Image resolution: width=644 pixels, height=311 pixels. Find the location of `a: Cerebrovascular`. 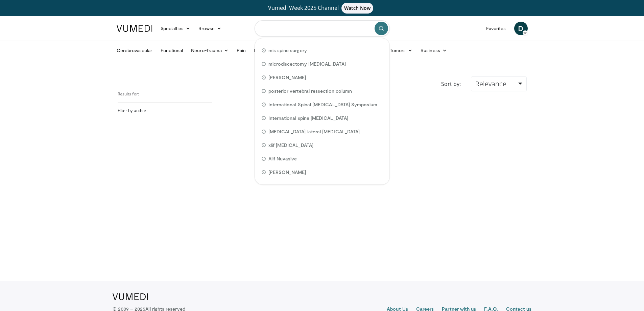

a: Cerebrovascular is located at coordinates (135, 50).